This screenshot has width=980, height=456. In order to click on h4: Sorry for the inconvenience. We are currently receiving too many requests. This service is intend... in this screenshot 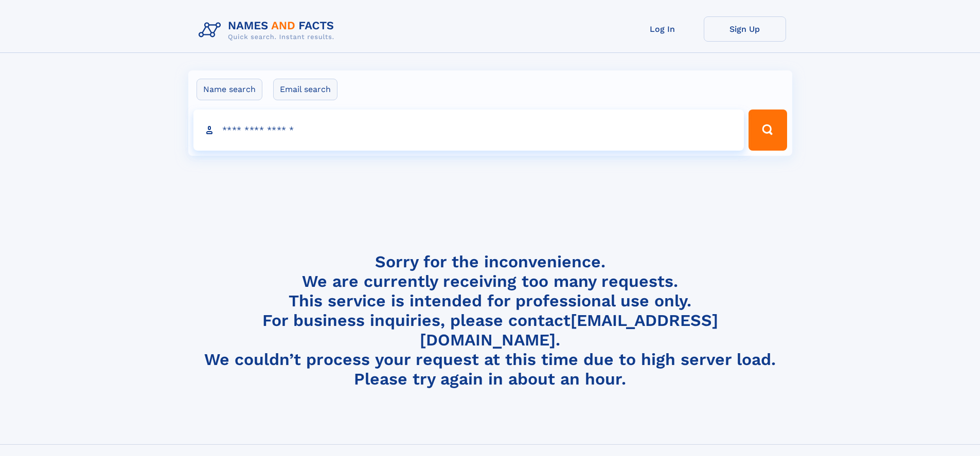, I will do `click(490, 320)`.